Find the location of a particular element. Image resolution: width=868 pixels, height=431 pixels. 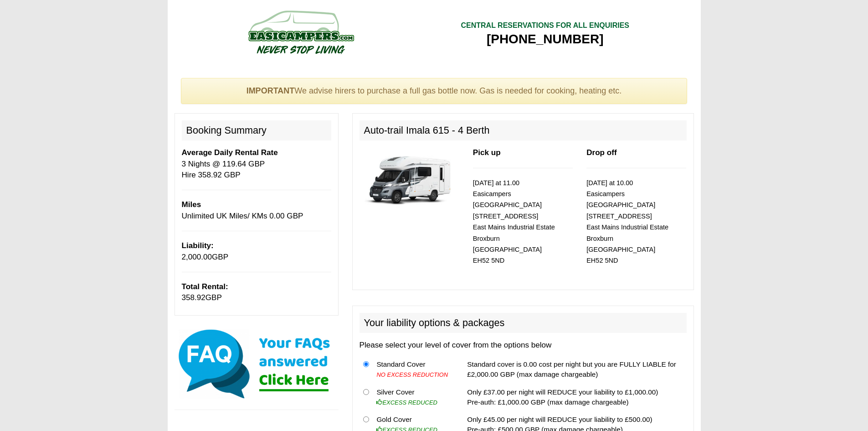

b: Pick up is located at coordinates (487, 153).